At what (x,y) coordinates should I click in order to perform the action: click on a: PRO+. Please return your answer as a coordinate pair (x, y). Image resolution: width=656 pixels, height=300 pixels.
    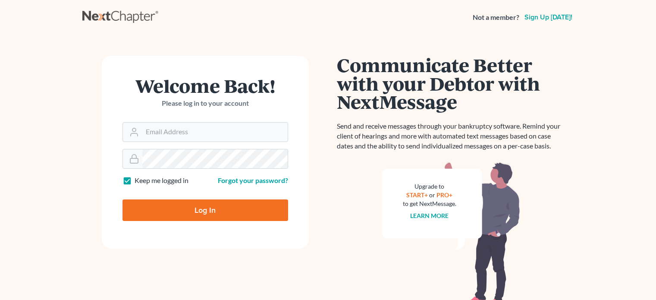
    Looking at the image, I should click on (444, 195).